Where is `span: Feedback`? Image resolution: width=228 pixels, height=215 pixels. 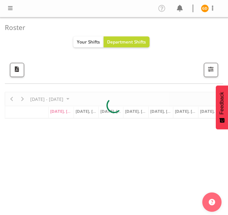 span: Feedback is located at coordinates (222, 103).